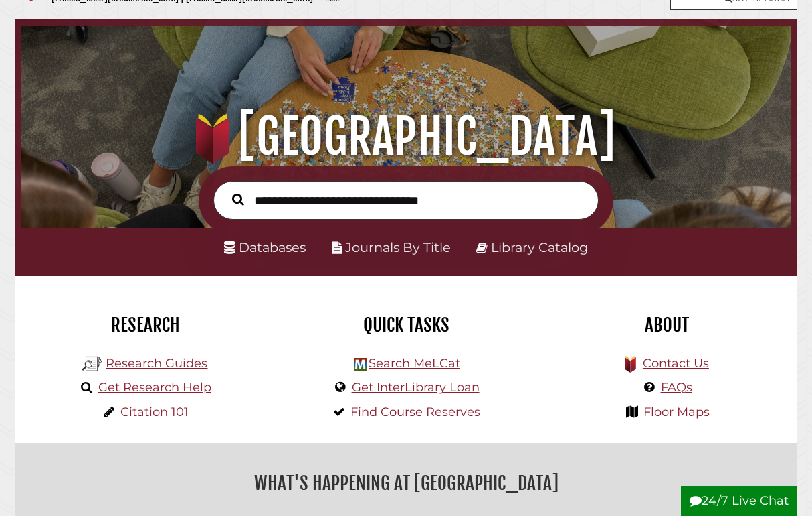 This screenshot has width=812, height=516. I want to click on a: Get InterLibrary Loan, so click(416, 387).